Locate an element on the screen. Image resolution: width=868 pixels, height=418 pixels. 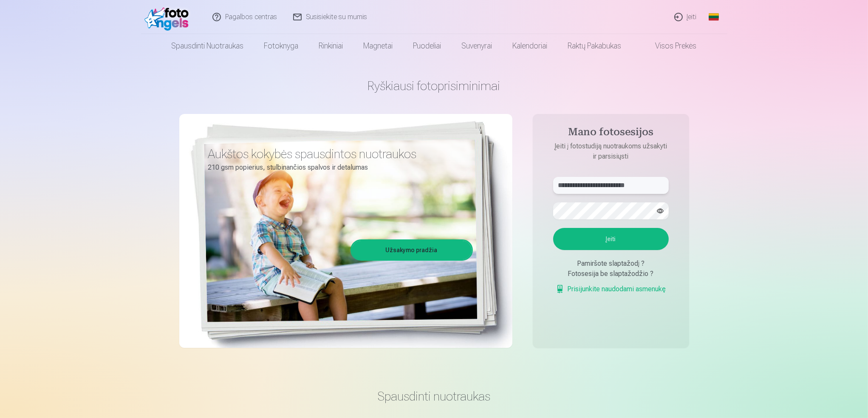
img: /fa2 is located at coordinates (168, 17).